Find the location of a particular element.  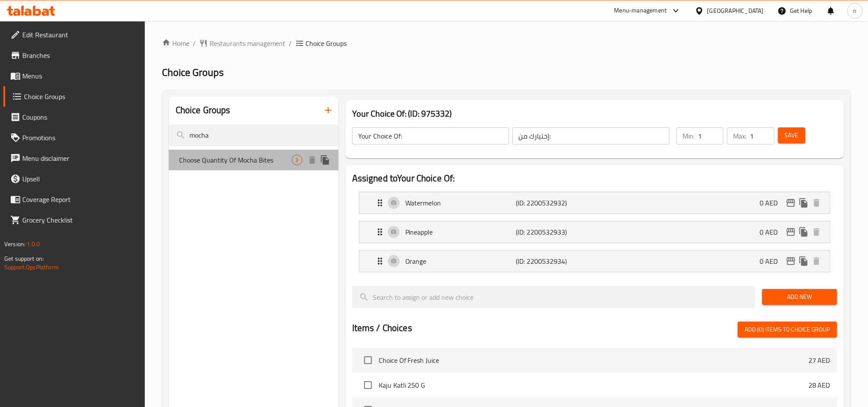

a: Edit Restaurant is located at coordinates (74, 35).